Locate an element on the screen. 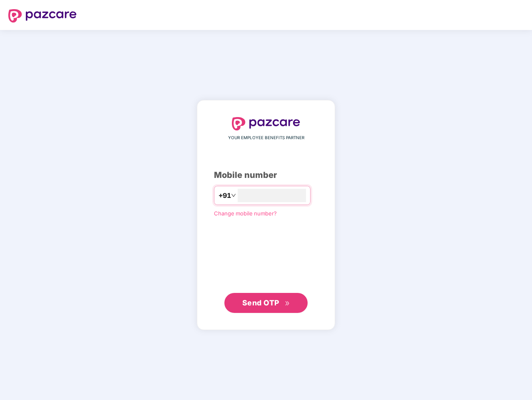 The image size is (532, 400). span: Change mobile number? is located at coordinates (245, 213).